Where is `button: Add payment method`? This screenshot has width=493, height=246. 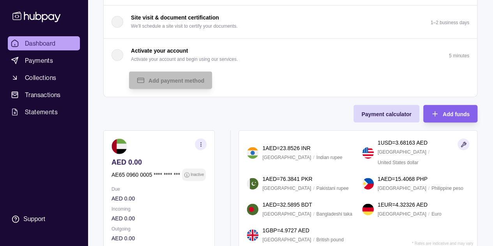
button: Add payment method is located at coordinates (170, 80).